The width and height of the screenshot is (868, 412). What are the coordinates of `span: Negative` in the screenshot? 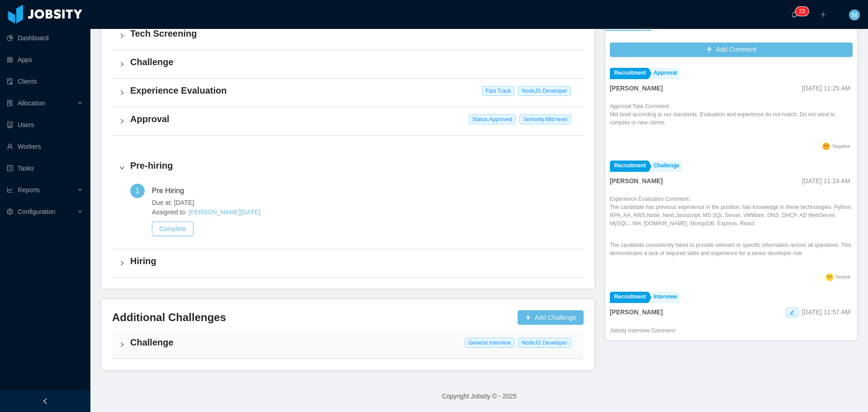 It's located at (841, 146).